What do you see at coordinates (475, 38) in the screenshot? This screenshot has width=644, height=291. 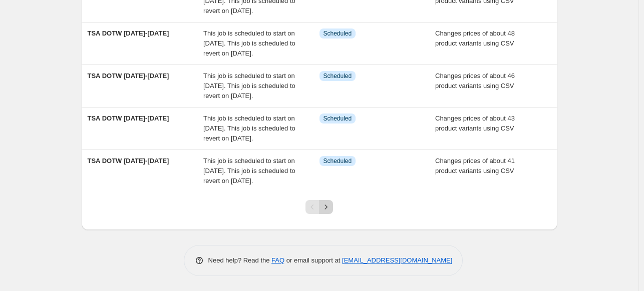 I see `span: Changes prices of about 48 product variants using CSV` at bounding box center [475, 38].